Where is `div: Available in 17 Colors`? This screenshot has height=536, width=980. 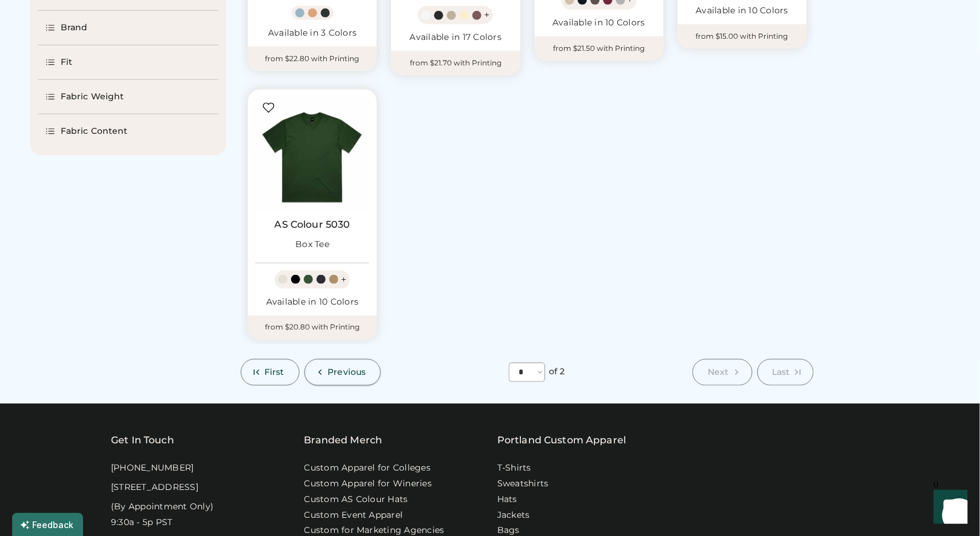 div: Available in 17 Colors is located at coordinates (455, 37).